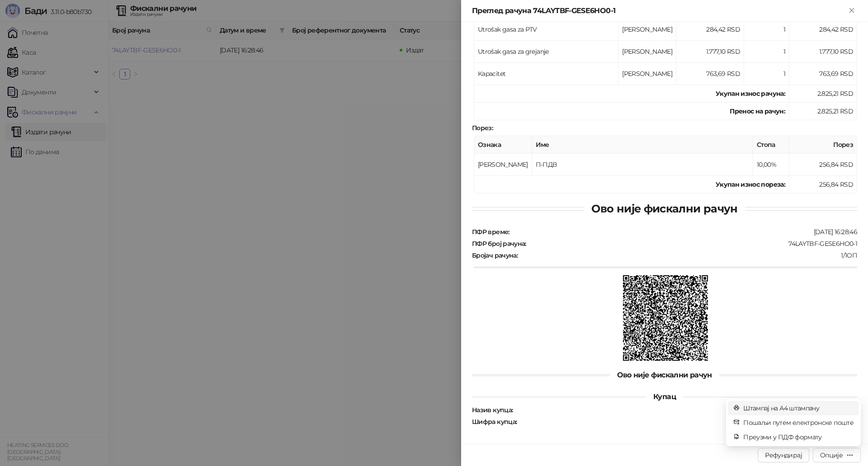  What do you see at coordinates (495, 256) in the screenshot?
I see `strong: Бројач рачуна :` at bounding box center [495, 256].